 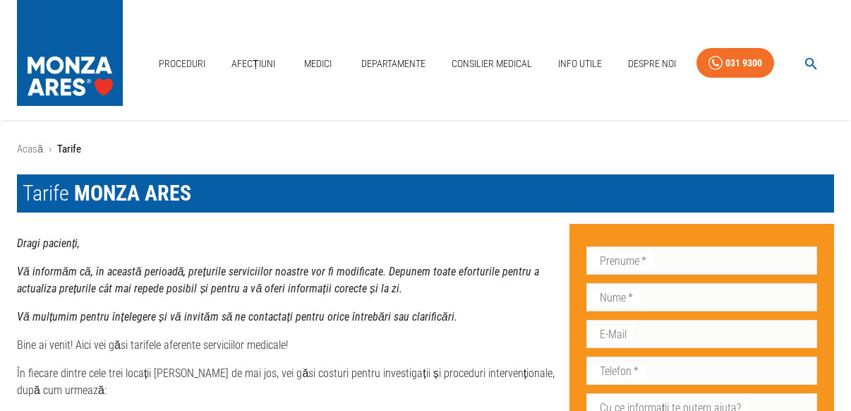 I want to click on a: Proceduri, so click(x=182, y=64).